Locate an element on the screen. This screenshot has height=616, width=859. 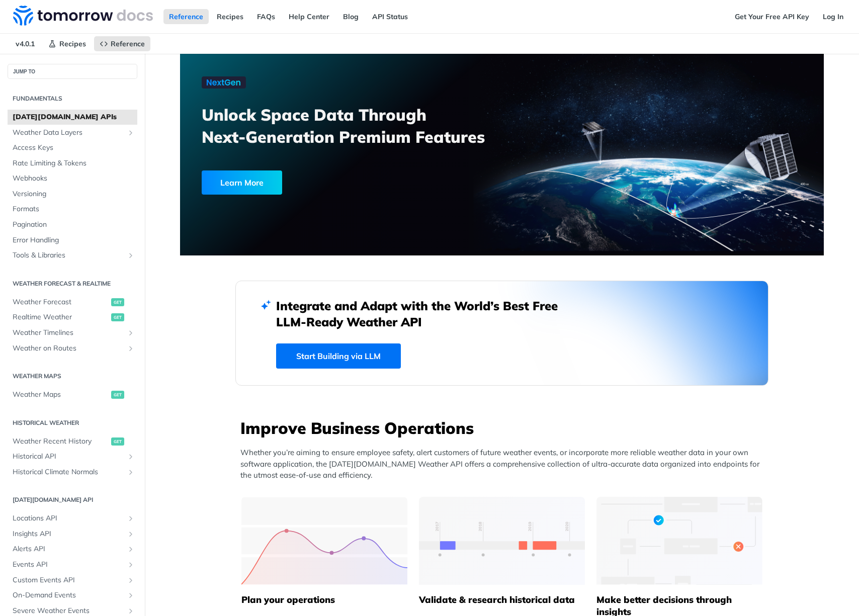
h2: Weather Forecast & realtime is located at coordinates (72, 283).